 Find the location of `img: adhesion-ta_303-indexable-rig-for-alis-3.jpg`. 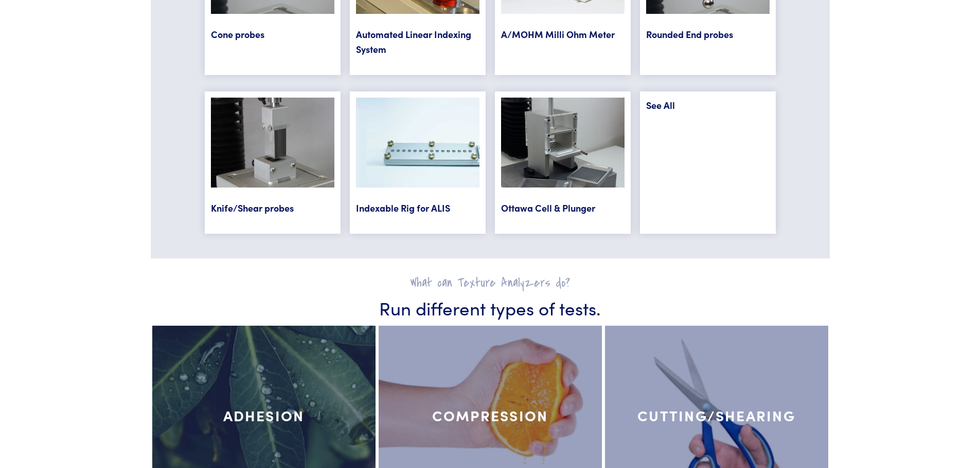

img: adhesion-ta_303-indexable-rig-for-alis-3.jpg is located at coordinates (418, 149).